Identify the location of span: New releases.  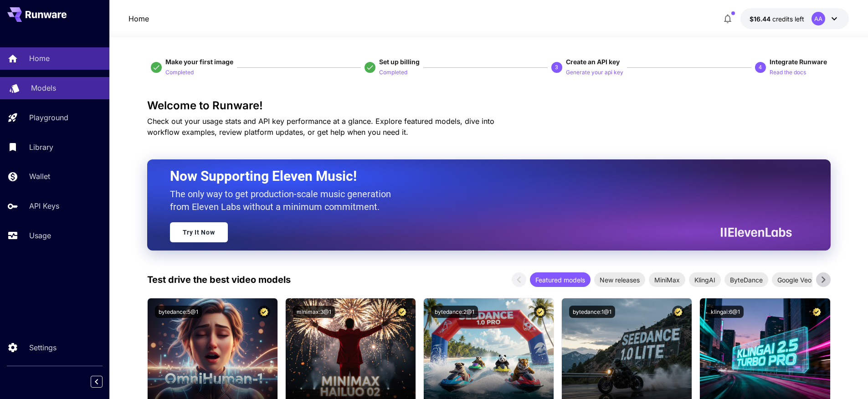
(620, 280).